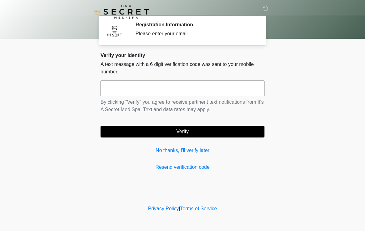 The width and height of the screenshot is (365, 231). Describe the element at coordinates (182, 106) in the screenshot. I see `p: By clicking "Verify" you agree to receive pertinent text notifications from It's A Secret Med Spa...` at that location.